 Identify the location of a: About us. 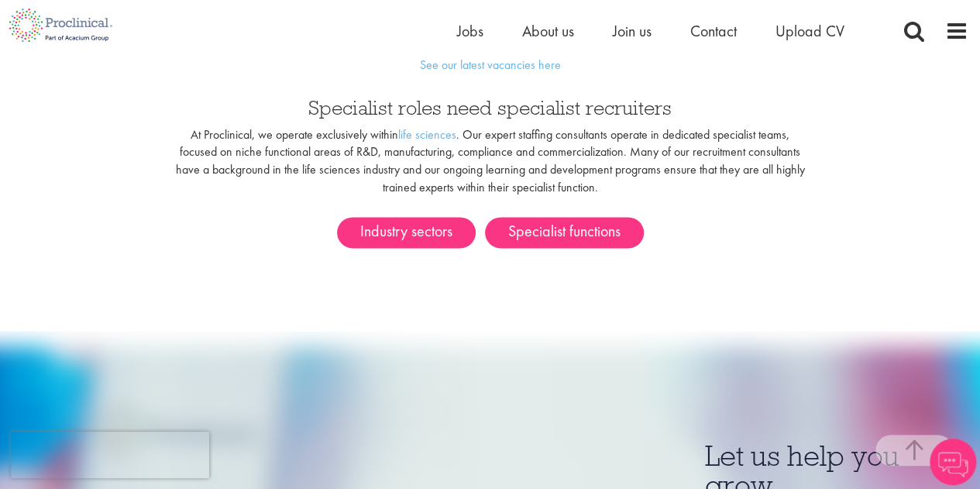
(548, 31).